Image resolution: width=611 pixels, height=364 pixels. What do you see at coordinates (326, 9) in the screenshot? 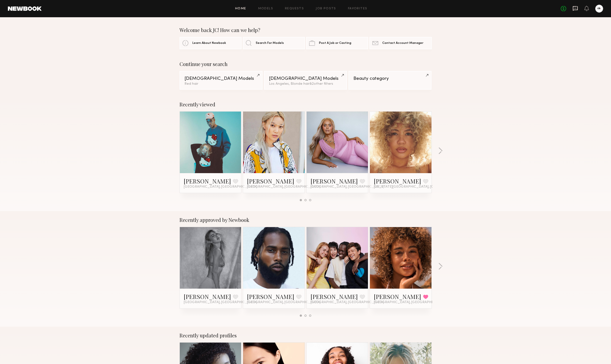
I see `a: Job Posts` at bounding box center [326, 9].